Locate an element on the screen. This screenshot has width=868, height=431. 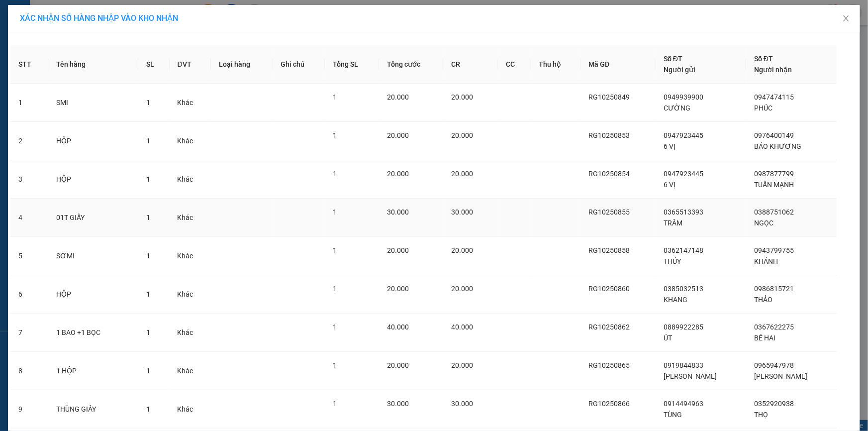
th: CR is located at coordinates (471, 64).